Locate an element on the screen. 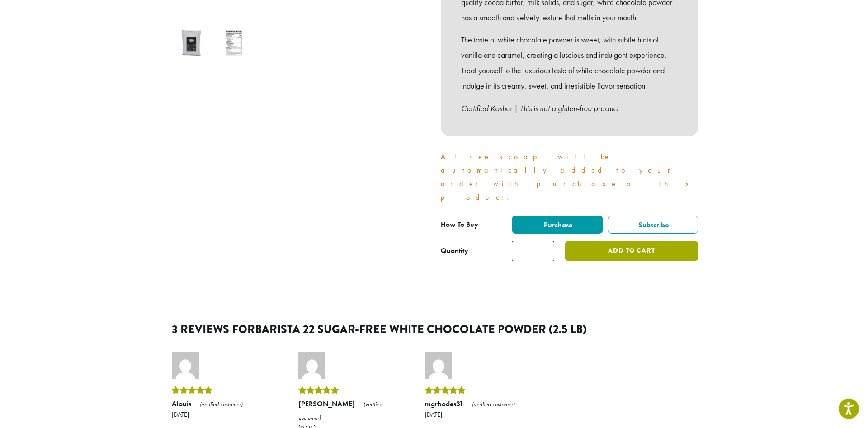 The height and width of the screenshot is (428, 868). h2: 3 reviews for is located at coordinates (434, 330).